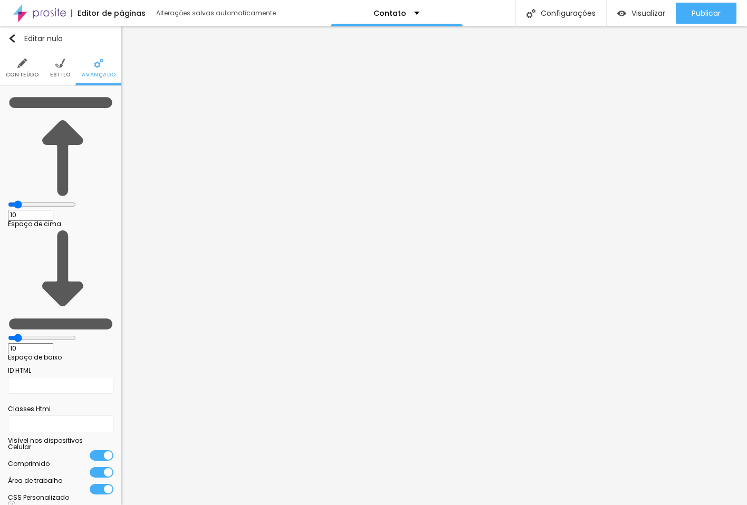 This screenshot has width=747, height=505. Describe the element at coordinates (22, 74) in the screenshot. I see `font: Conteúdo` at that location.